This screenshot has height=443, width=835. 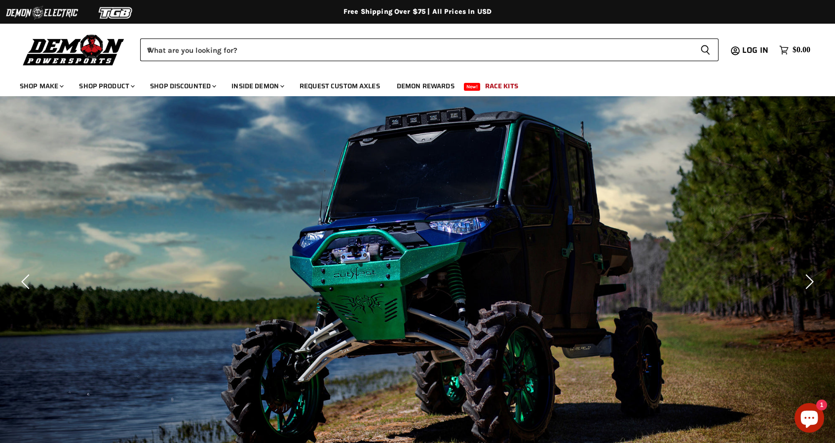 What do you see at coordinates (472, 87) in the screenshot?
I see `span: New!` at bounding box center [472, 87].